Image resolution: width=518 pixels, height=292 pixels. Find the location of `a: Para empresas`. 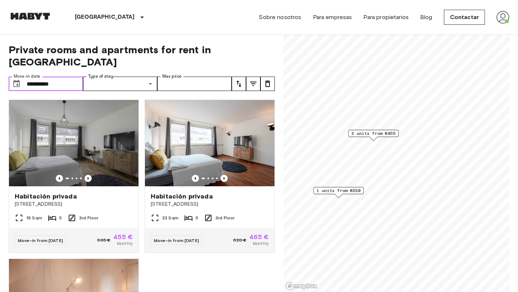

a: Para empresas is located at coordinates (333, 17).